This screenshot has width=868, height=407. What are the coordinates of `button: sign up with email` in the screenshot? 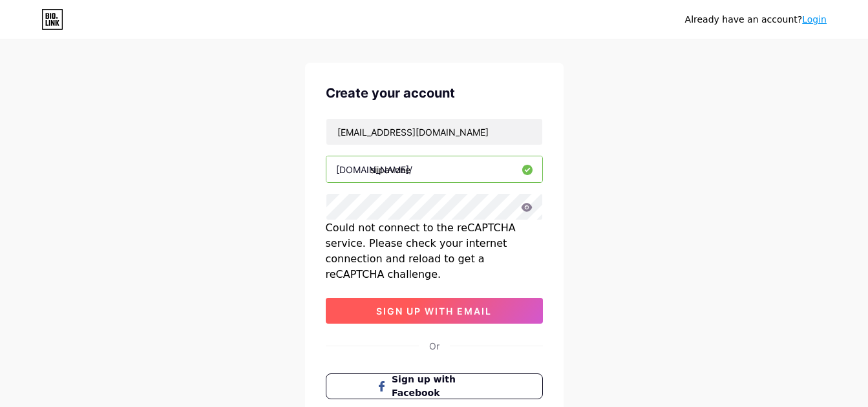 It's located at (434, 311).